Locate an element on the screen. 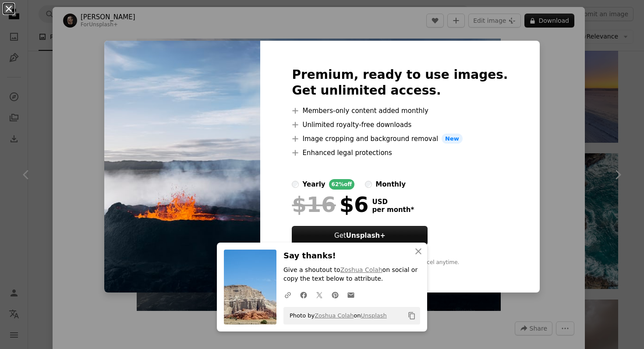 This screenshot has height=349, width=644. span: New is located at coordinates (452, 139).